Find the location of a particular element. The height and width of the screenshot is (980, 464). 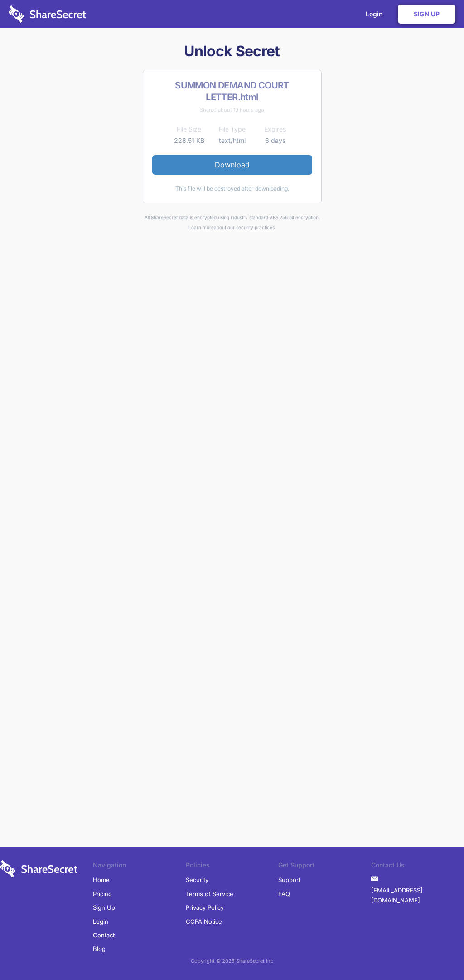

li: Policies is located at coordinates (232, 867).